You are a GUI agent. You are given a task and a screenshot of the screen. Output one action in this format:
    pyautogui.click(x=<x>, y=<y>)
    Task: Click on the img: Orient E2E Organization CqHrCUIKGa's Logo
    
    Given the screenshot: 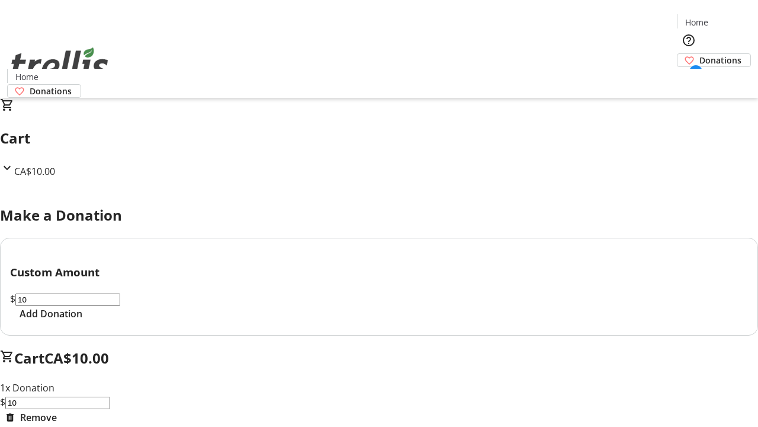 What is the action you would take?
    pyautogui.click(x=60, y=64)
    